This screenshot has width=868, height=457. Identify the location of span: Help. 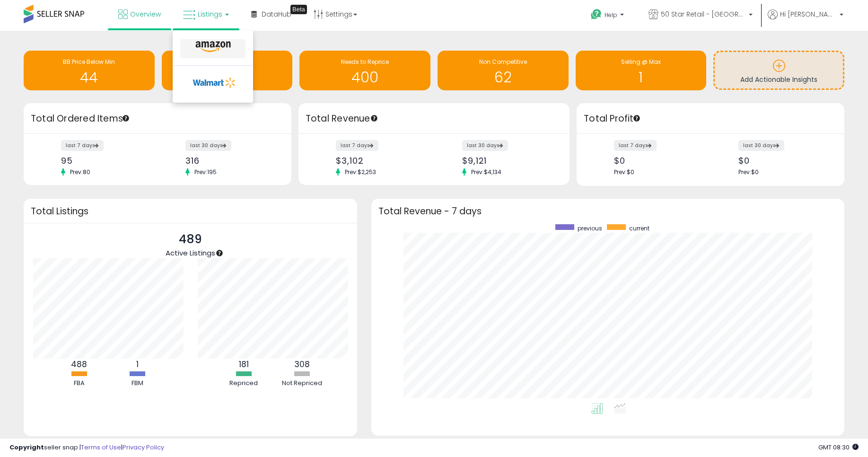
(610, 14).